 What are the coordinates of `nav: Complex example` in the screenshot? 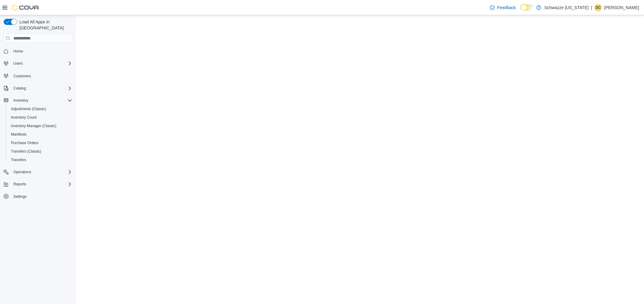 It's located at (38, 131).